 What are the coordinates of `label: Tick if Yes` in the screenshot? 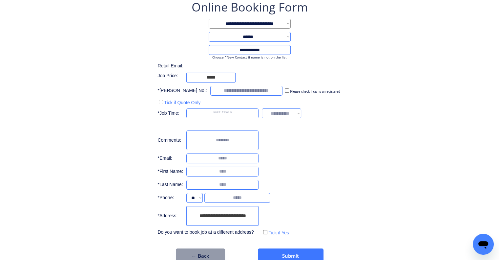 It's located at (279, 232).